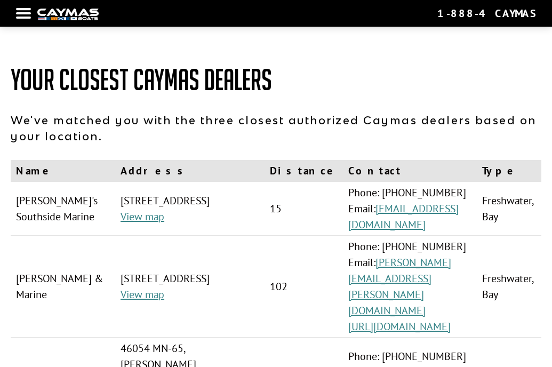 The height and width of the screenshot is (367, 552). Describe the element at coordinates (409, 171) in the screenshot. I see `th: Contact` at that location.